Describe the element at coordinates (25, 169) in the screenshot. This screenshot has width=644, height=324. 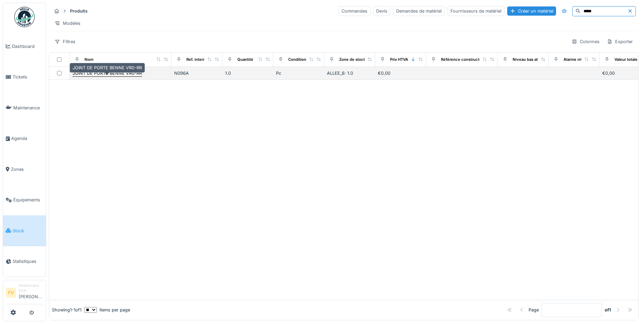
I see `a: Zones` at that location.